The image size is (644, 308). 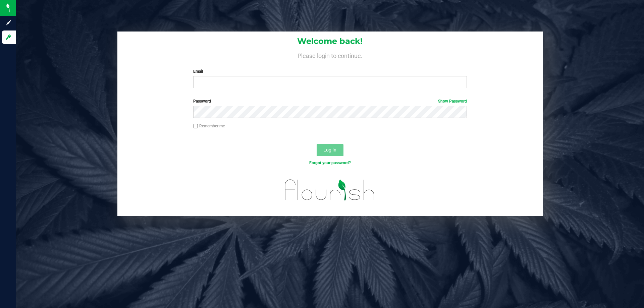 What do you see at coordinates (452, 101) in the screenshot?
I see `a: Show Password` at bounding box center [452, 101].